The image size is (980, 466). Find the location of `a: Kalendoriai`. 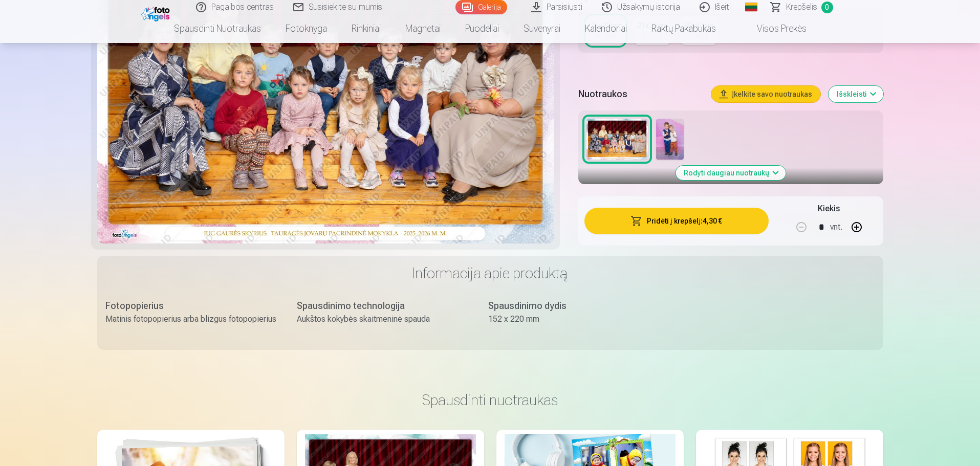

a: Kalendoriai is located at coordinates (606, 28).